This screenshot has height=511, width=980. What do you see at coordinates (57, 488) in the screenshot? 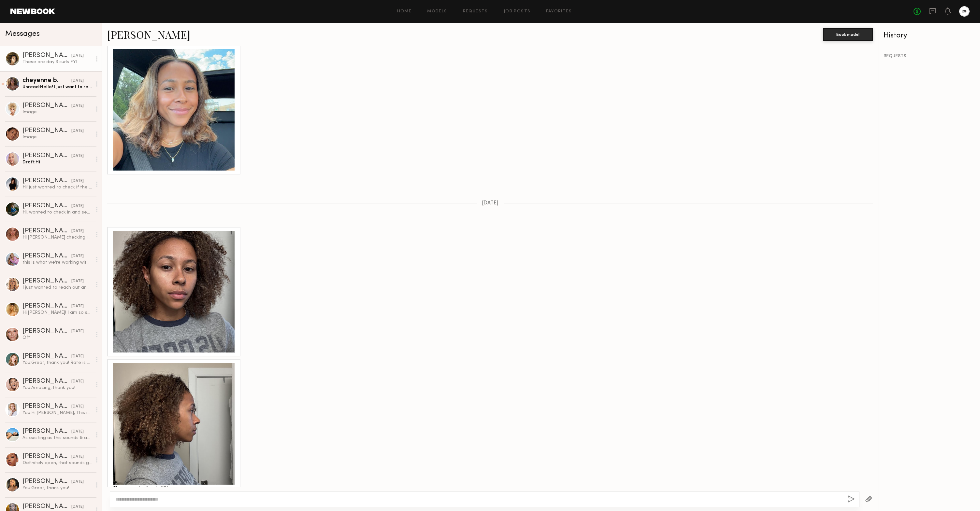
I see `div: You: Great, thank you!` at bounding box center [57, 488].